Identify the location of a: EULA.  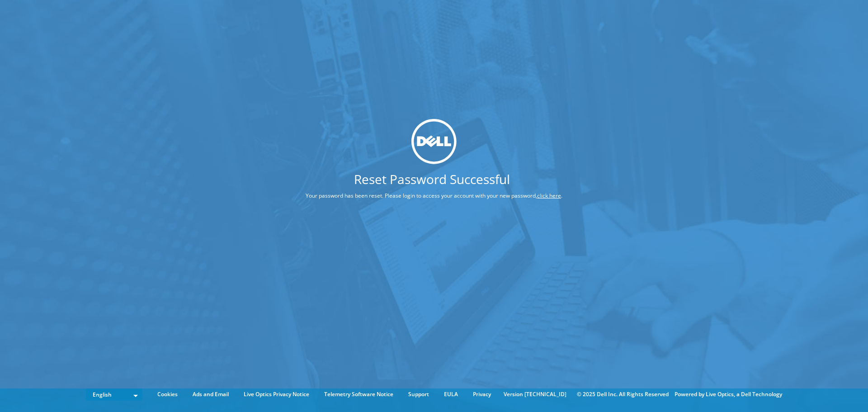
(451, 394).